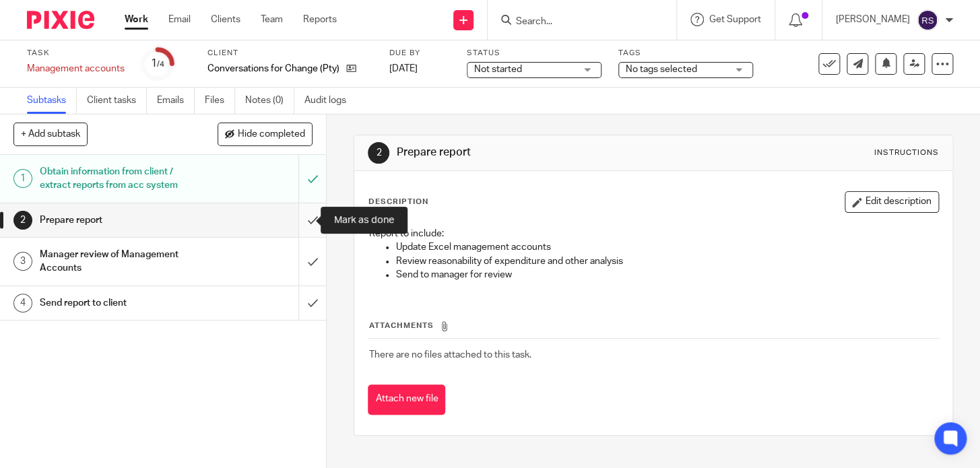 This screenshot has width=980, height=468. I want to click on a: Audit logs, so click(330, 101).